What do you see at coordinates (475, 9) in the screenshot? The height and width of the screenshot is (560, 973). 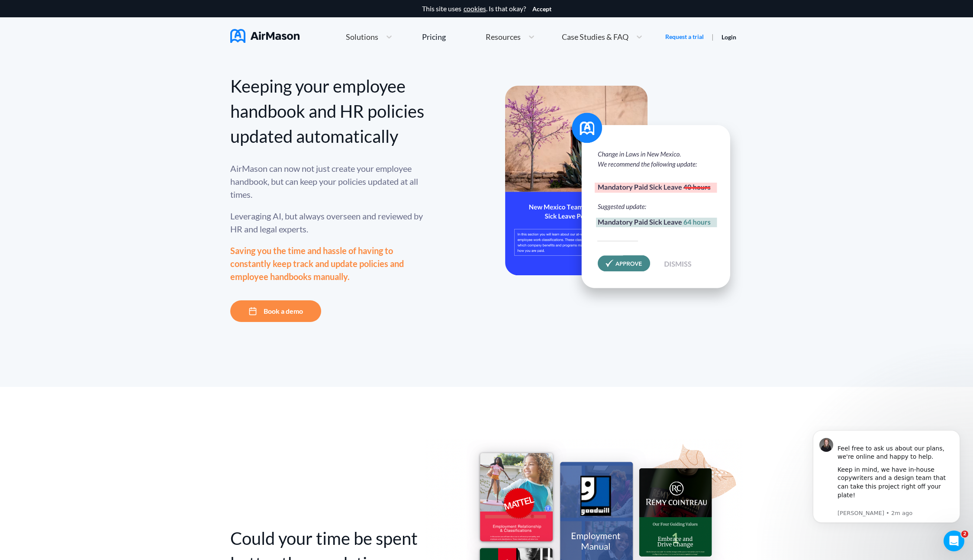 I see `a: cookies` at bounding box center [475, 9].